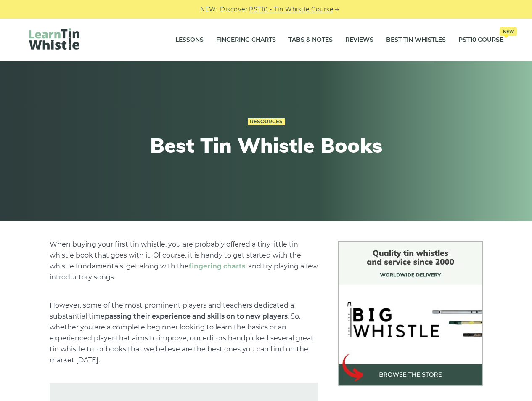 The image size is (532, 401). I want to click on p: However, some of the most prominent players and teachers dedicated a substantial time . So, wheth..., so click(184, 333).